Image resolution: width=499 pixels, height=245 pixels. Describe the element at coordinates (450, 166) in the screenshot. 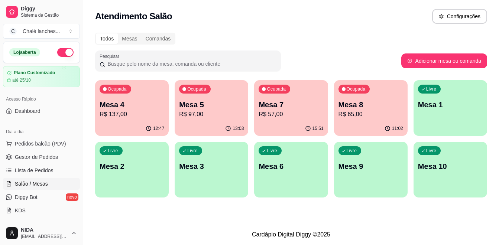

I see `p: Mesa 10` at that location.